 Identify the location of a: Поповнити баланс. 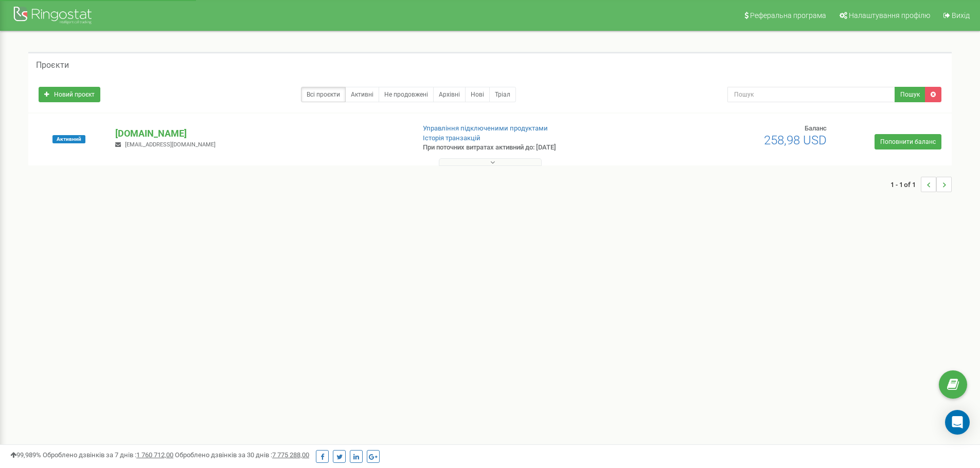
(908, 142).